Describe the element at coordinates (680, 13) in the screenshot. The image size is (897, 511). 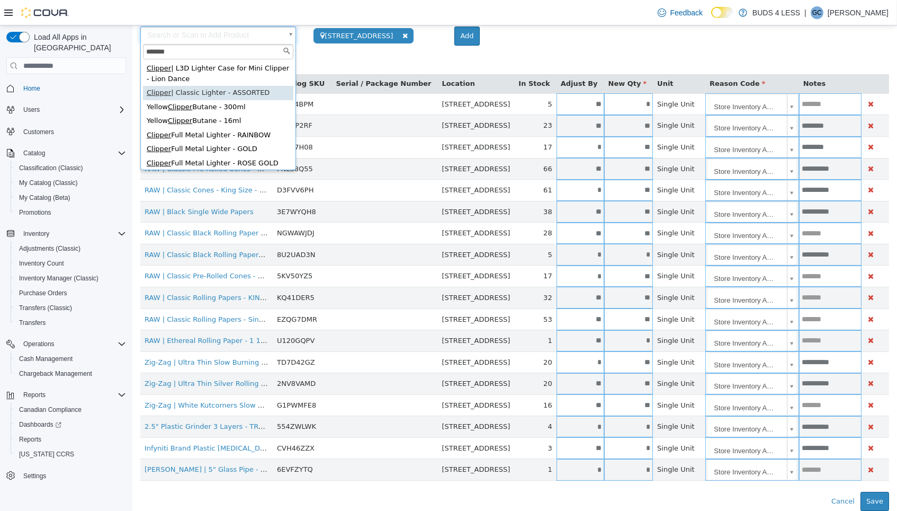
I see `a: Feedback` at that location.